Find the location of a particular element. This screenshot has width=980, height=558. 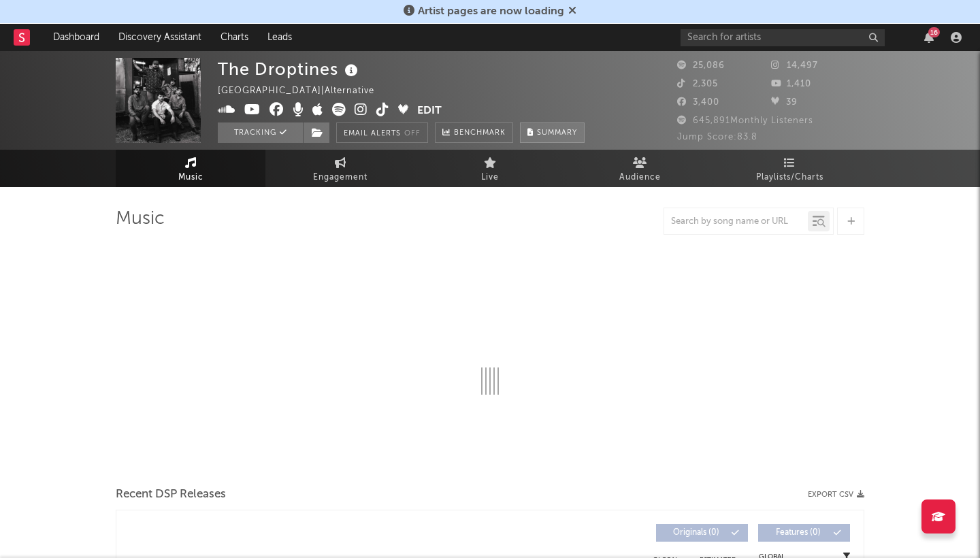

span: Engagement is located at coordinates (340, 178).